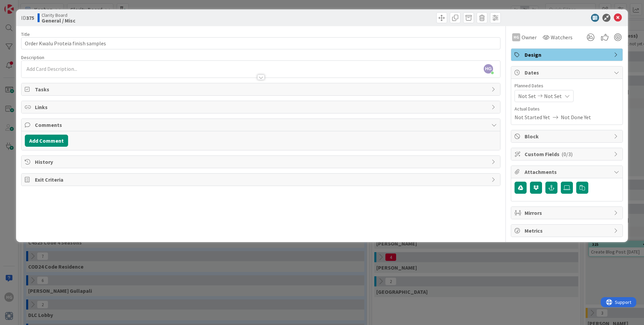 The image size is (644, 325). I want to click on span: Custom Fields, so click(567, 154).